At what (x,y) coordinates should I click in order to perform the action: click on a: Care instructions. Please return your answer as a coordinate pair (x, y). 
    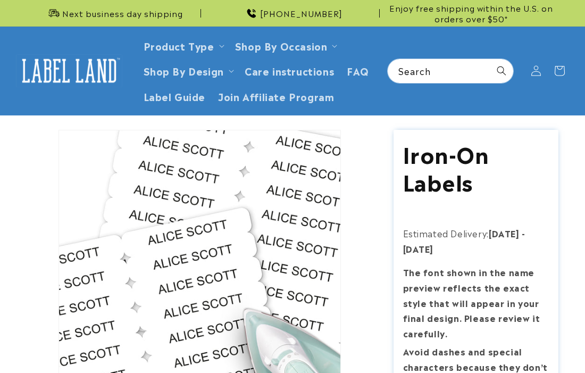
    Looking at the image, I should click on (289, 70).